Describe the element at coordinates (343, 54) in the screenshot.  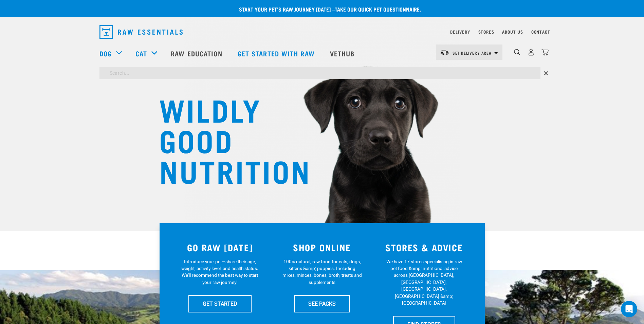
I see `a: Vethub` at that location.